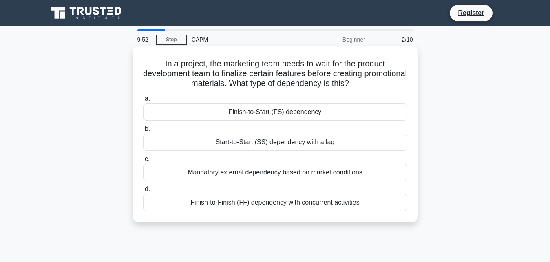 This screenshot has height=262, width=550. Describe the element at coordinates (147, 98) in the screenshot. I see `span: a.` at that location.